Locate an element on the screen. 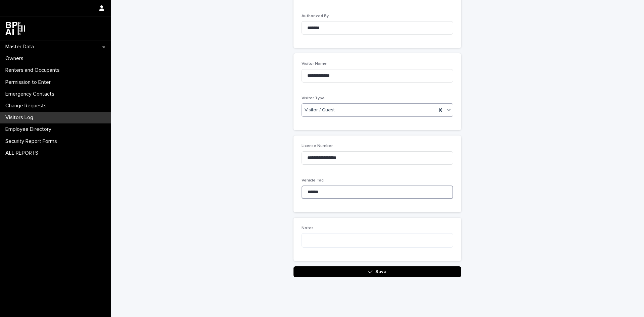 This screenshot has width=644, height=317. p: Visitors Log is located at coordinates (20, 118).